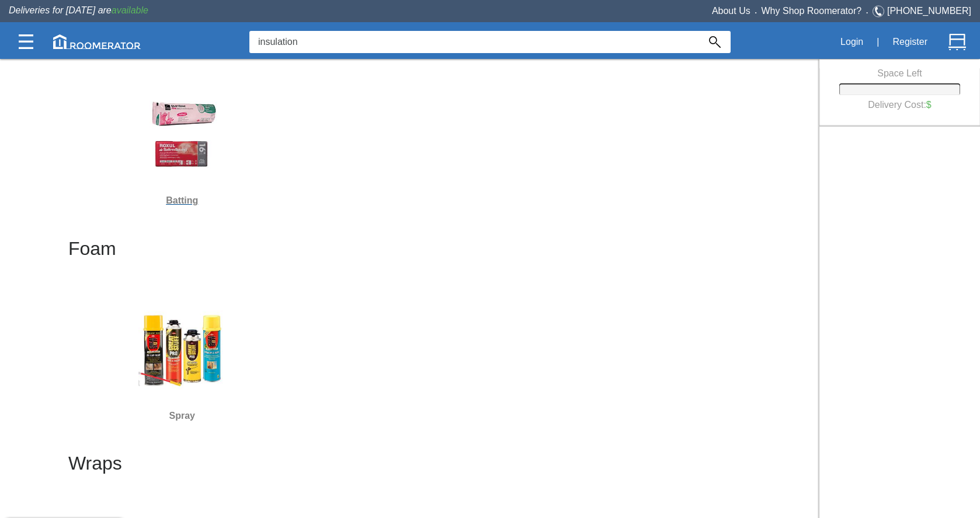 The height and width of the screenshot is (518, 980). What do you see at coordinates (97, 41) in the screenshot?
I see `img: roomerator-logo.svg` at bounding box center [97, 41].